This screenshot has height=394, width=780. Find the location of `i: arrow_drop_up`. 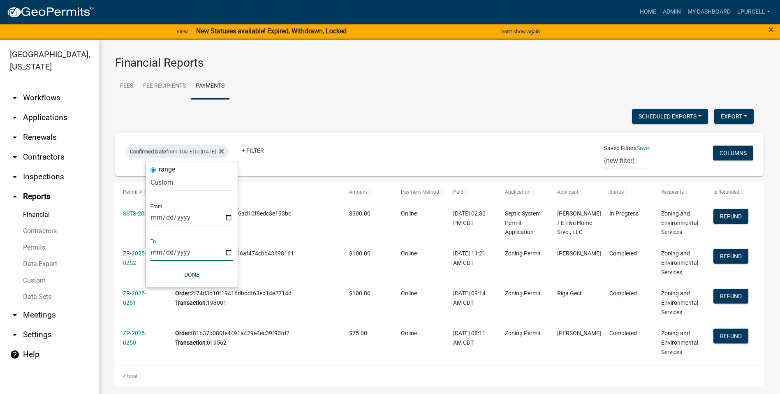

i: arrow_drop_up is located at coordinates (15, 196).